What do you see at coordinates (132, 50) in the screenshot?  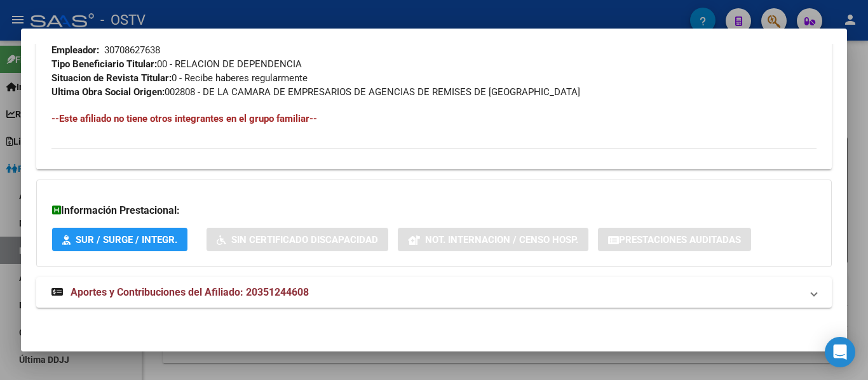 I see `div: 30708627638` at bounding box center [132, 50].